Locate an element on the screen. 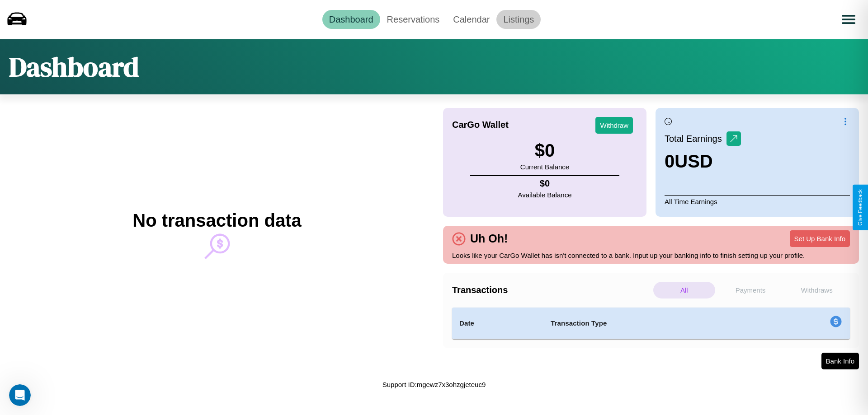 The image size is (868, 415). p: Payments is located at coordinates (750, 290).